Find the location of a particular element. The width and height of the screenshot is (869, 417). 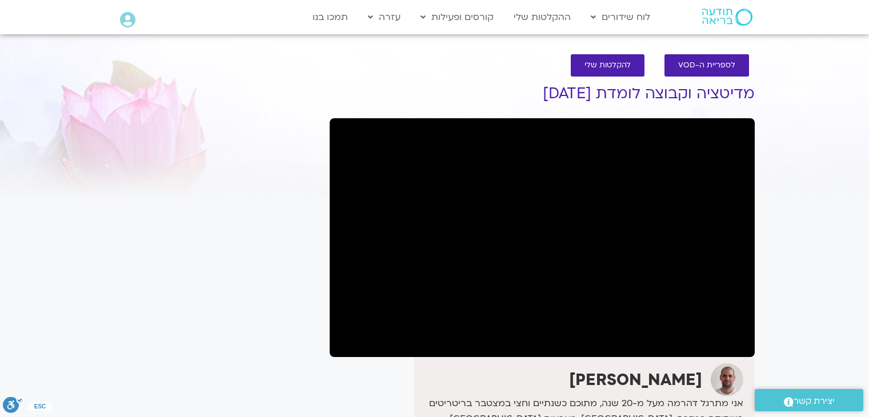

span: להקלטות שלי is located at coordinates (607, 65).